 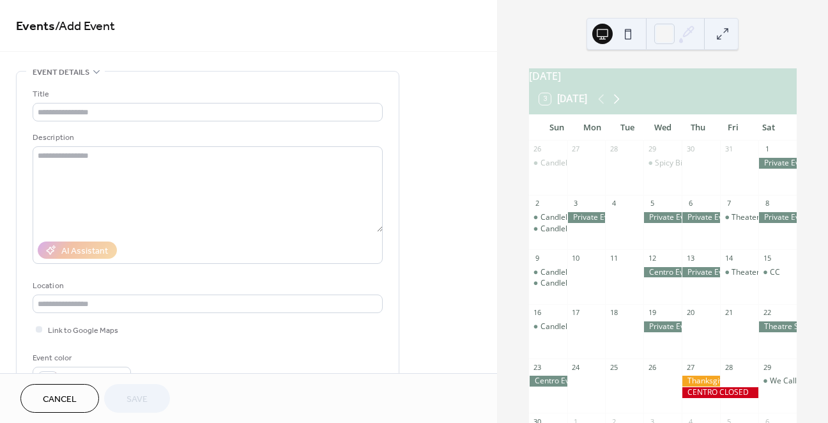 What do you see at coordinates (690, 149) in the screenshot?
I see `div: 30` at bounding box center [690, 149].